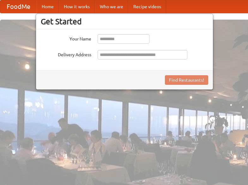  Describe the element at coordinates (124, 21) in the screenshot. I see `h3: Get Started` at that location.